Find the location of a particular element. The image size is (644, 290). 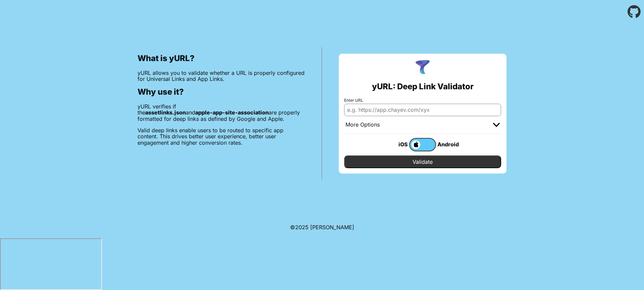

div: iOS is located at coordinates (395, 145).